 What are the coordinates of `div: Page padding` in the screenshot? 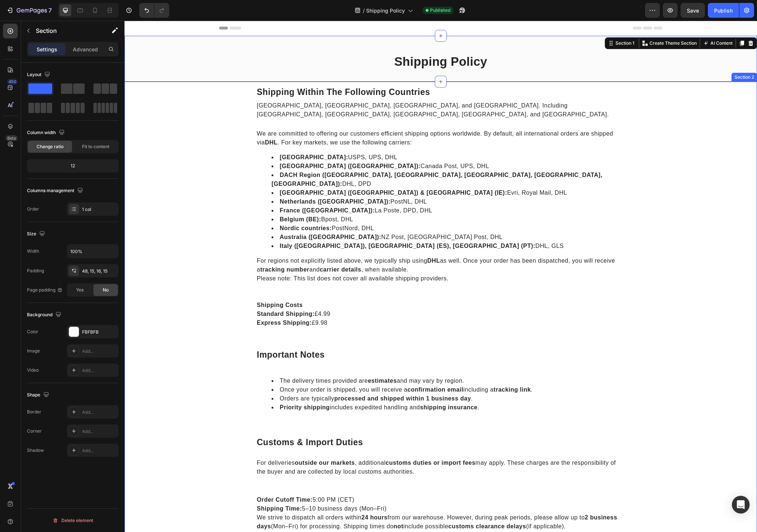 It's located at (44, 290).